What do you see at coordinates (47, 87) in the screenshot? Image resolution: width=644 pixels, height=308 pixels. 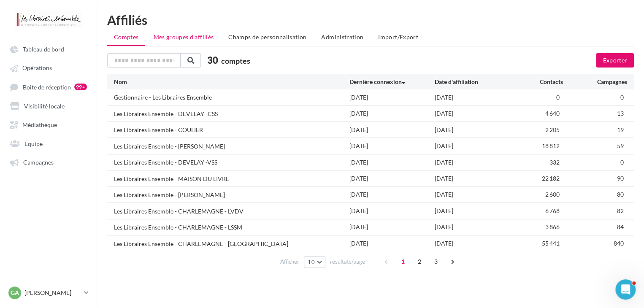 I see `span: Boîte de réception` at bounding box center [47, 87].